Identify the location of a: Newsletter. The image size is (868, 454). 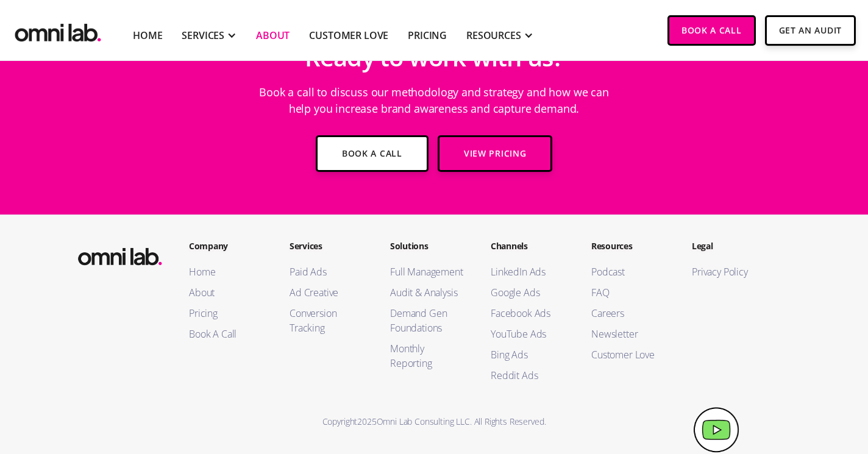
(629, 334).